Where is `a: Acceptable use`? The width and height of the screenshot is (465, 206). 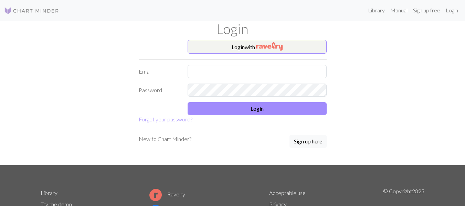
a: Acceptable use is located at coordinates (287, 193).